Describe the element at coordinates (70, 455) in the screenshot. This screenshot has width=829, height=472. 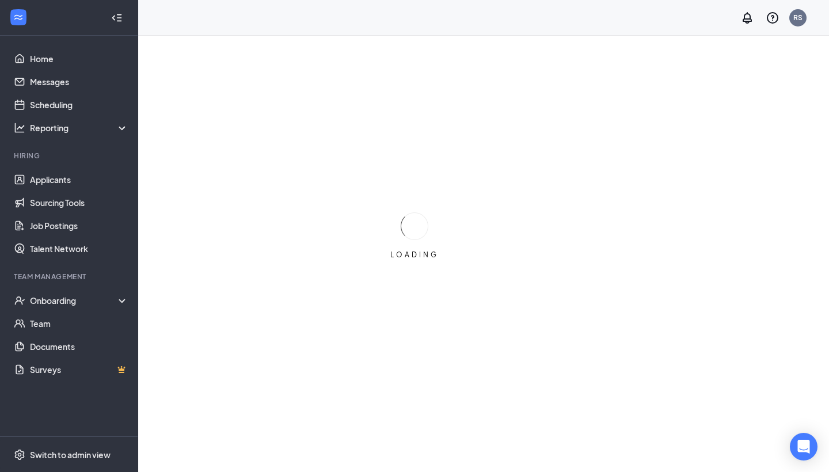
I see `div: Switch to admin view` at that location.